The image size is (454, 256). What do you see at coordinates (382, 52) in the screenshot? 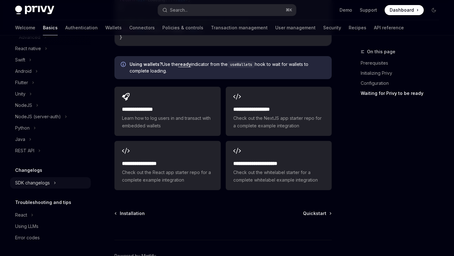
I see `span: On this page` at bounding box center [382, 52].